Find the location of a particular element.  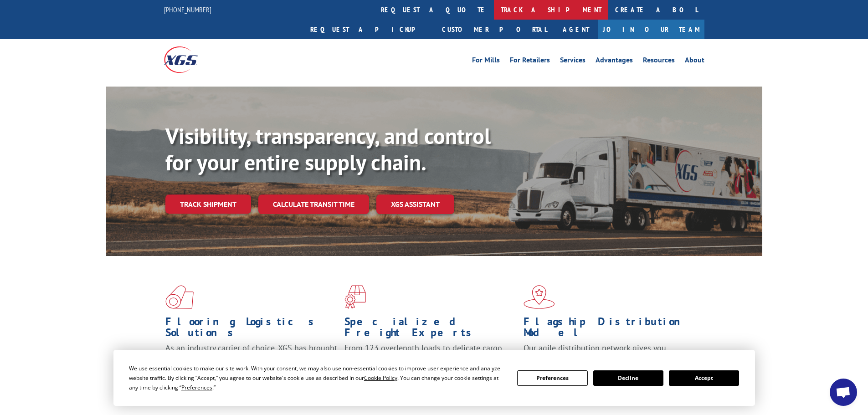

h1: Specialized Freight Experts is located at coordinates (430, 329).